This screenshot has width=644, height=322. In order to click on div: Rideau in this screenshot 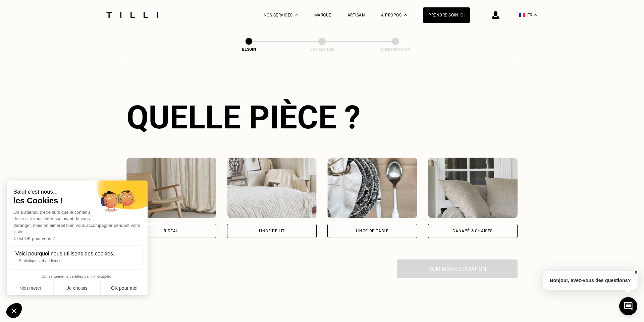, I will do `click(171, 231)`.